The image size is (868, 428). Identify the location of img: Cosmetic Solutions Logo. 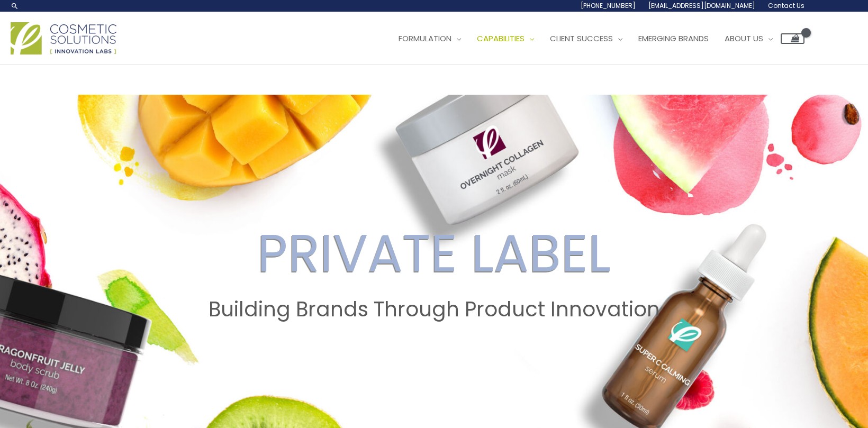
(63, 38).